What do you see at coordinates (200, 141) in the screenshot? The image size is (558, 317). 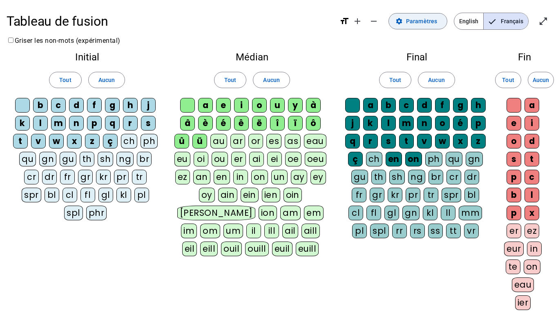 I see `div: ü` at bounding box center [200, 141].